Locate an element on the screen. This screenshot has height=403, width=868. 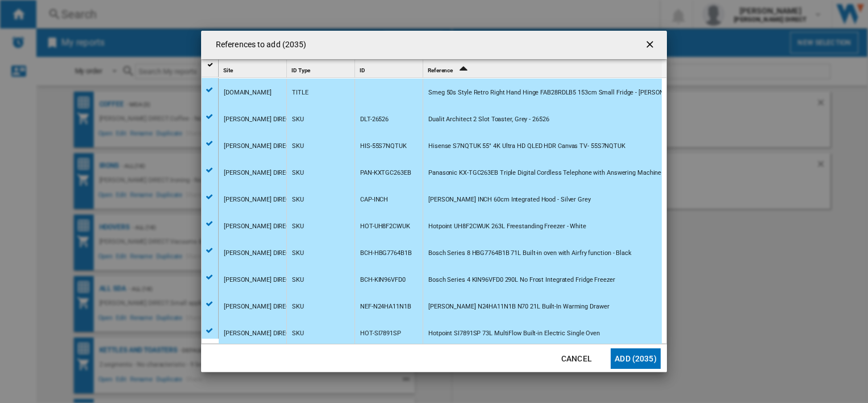
div: Sort Ascending is located at coordinates (544, 68).